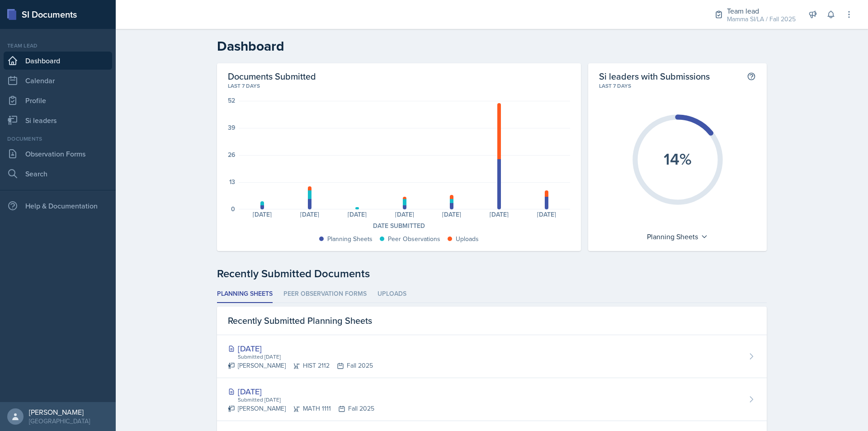  What do you see at coordinates (492, 321) in the screenshot?
I see `div: Recently Submitted Planning Sheets` at bounding box center [492, 321].